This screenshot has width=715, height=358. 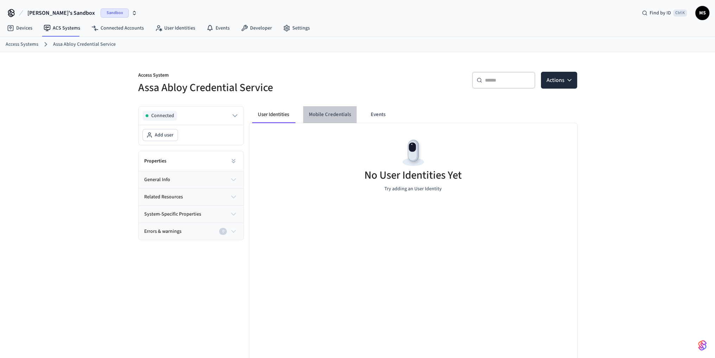 What do you see at coordinates (680, 13) in the screenshot?
I see `span: Ctrl K` at bounding box center [680, 13].